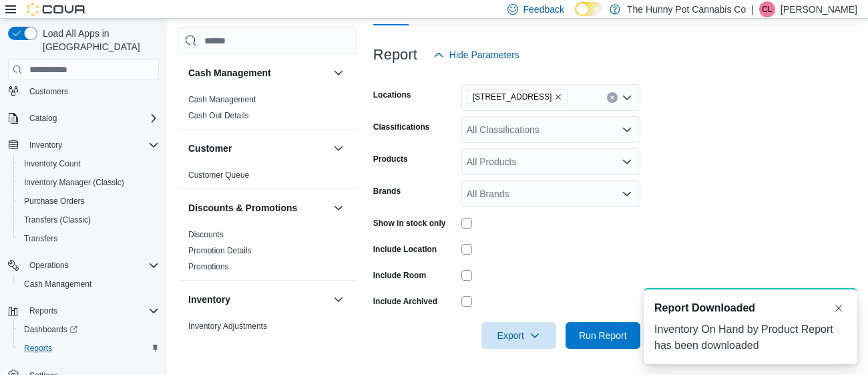 The height and width of the screenshot is (375, 868). What do you see at coordinates (751, 308) in the screenshot?
I see `div: Notification` at bounding box center [751, 308].